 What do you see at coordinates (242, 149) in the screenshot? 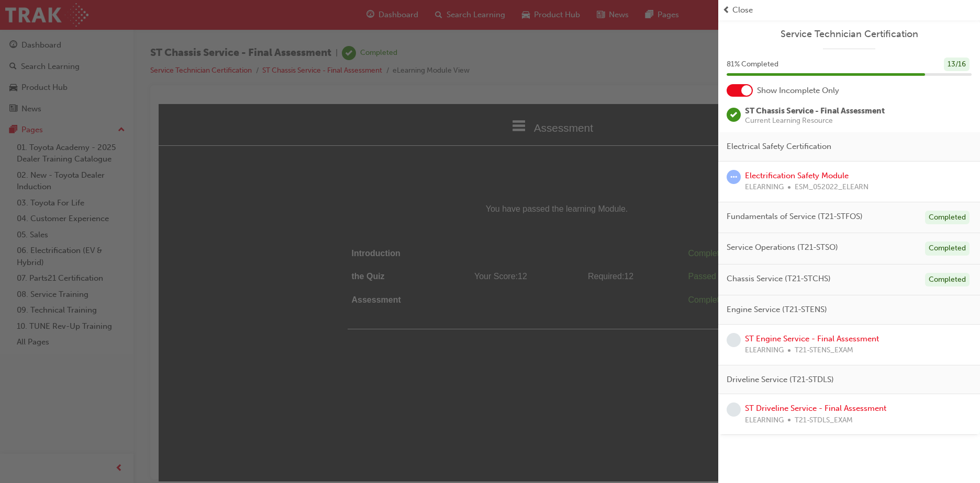
I see `td: Introduction` at bounding box center [242, 149].